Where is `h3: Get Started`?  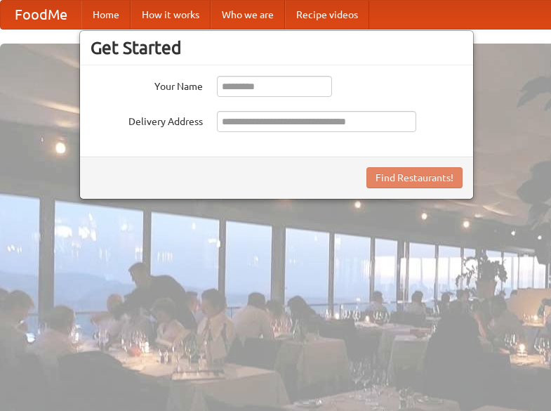
h3: Get Started is located at coordinates (277, 48).